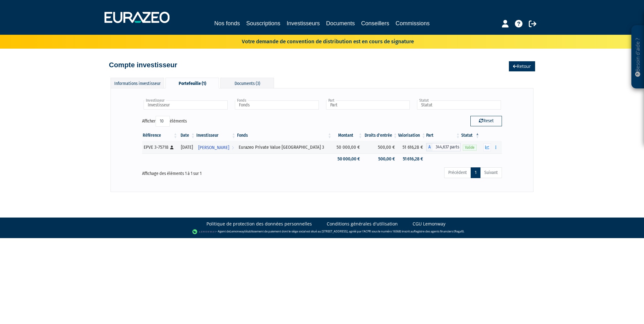 This screenshot has height=324, width=644. Describe the element at coordinates (429, 147) in the screenshot. I see `span: A` at that location.